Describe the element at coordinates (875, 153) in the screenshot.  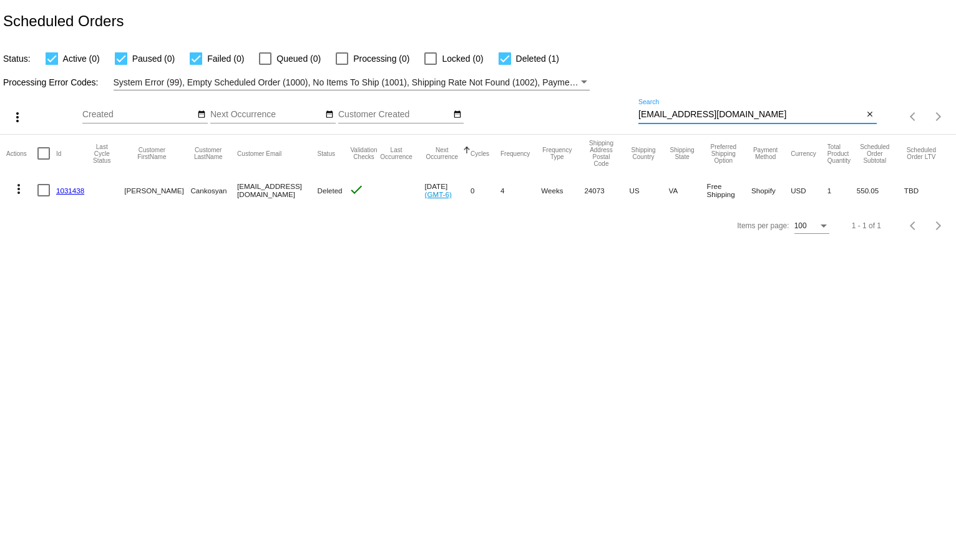
I see `button: Change sorting for Subtotal` at that location.